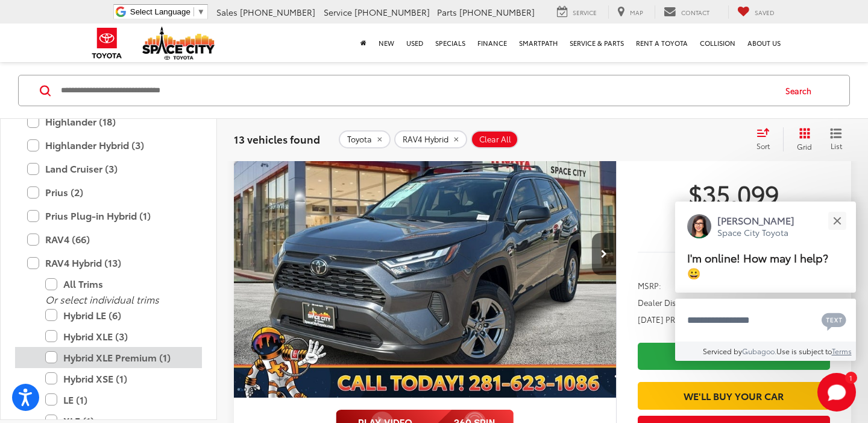 This screenshot has width=868, height=423. Describe the element at coordinates (836, 139) in the screenshot. I see `button: List View` at that location.